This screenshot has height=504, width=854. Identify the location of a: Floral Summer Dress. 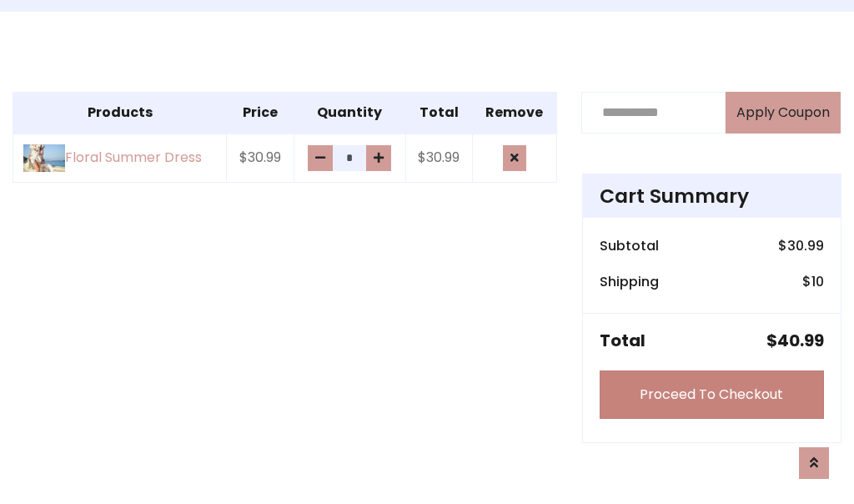
(120, 157).